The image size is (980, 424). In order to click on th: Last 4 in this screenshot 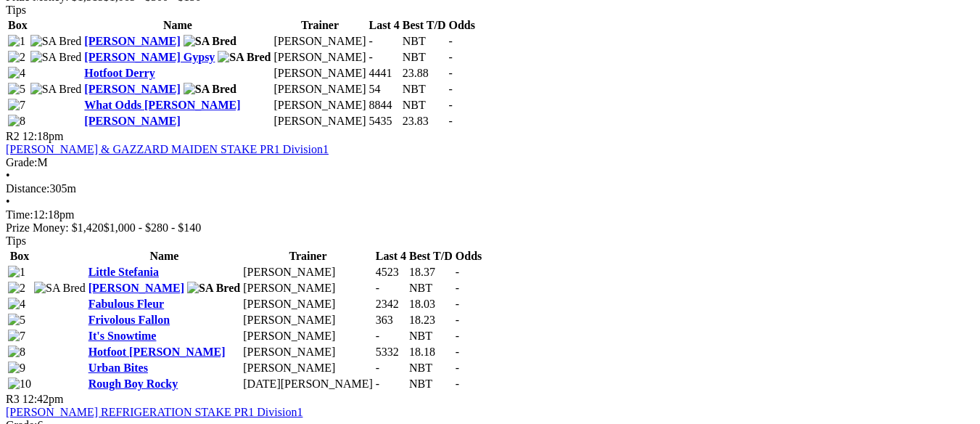, I will do `click(391, 256)`.